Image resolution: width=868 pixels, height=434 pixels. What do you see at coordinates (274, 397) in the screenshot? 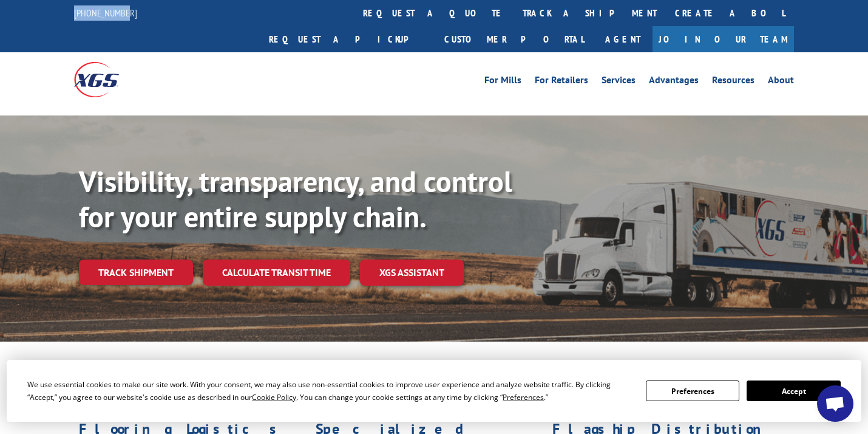
I see `span: Cookie Policy` at bounding box center [274, 397].